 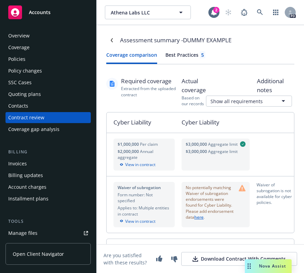 What do you see at coordinates (132, 57) in the screenshot?
I see `button: Coverage comparison` at bounding box center [132, 57].